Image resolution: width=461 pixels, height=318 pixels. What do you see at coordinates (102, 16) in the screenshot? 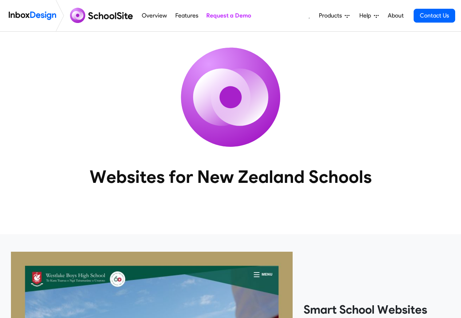
I see `img: schoolsite logo` at bounding box center [102, 16].